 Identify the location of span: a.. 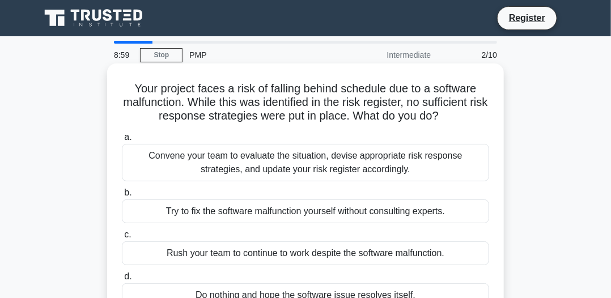
(128, 137).